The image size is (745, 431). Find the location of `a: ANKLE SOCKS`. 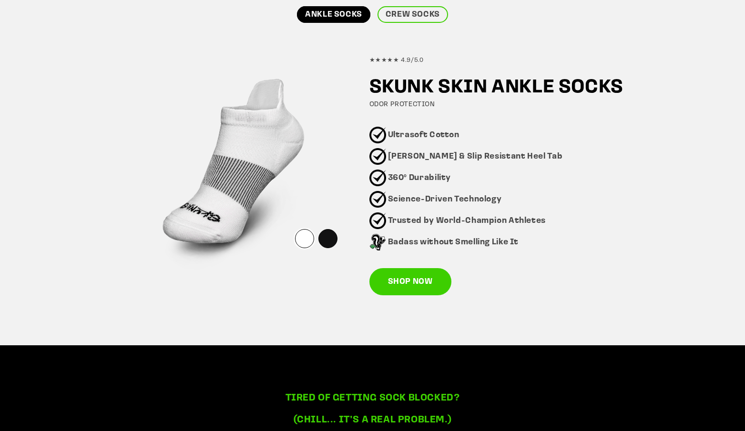

a: ANKLE SOCKS is located at coordinates (334, 14).